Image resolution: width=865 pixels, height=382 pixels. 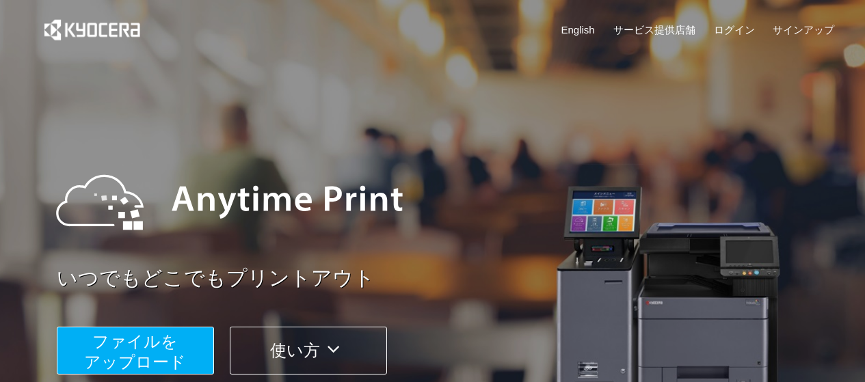 What do you see at coordinates (135, 352) in the screenshot?
I see `span: ファイルを ​​アップロード` at bounding box center [135, 352].